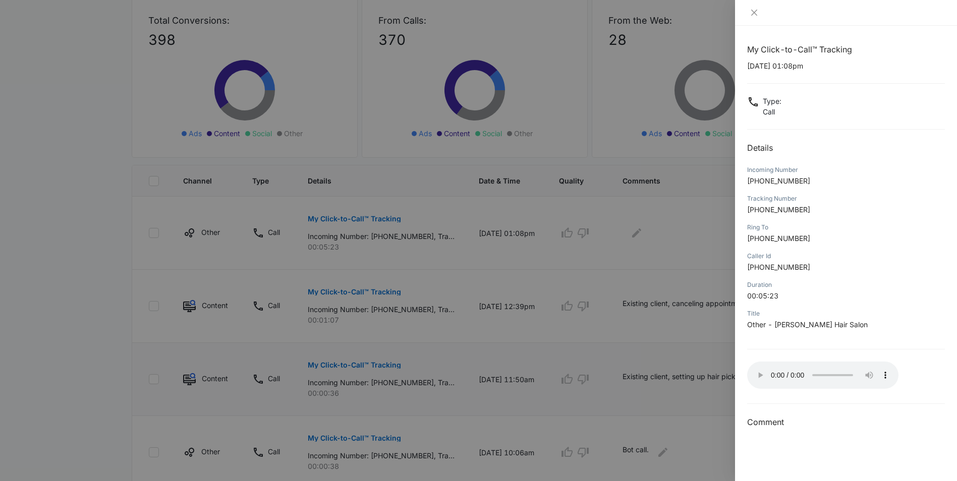 This screenshot has height=481, width=957. I want to click on p: Call, so click(772, 112).